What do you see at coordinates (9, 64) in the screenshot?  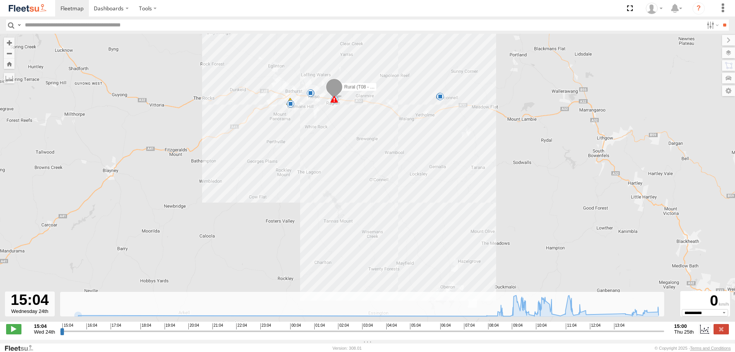 I see `button: Zoom Home` at bounding box center [9, 64].